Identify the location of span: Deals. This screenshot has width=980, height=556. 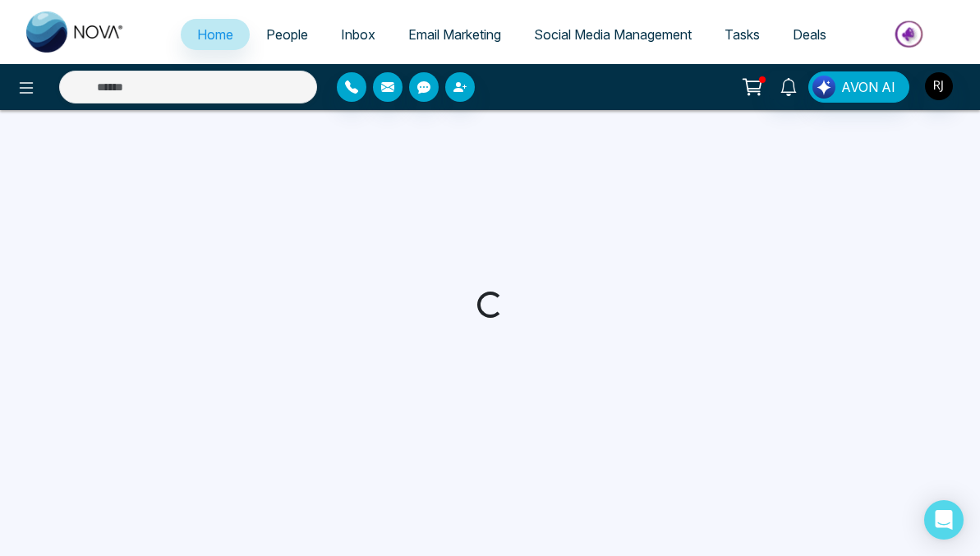
(809, 34).